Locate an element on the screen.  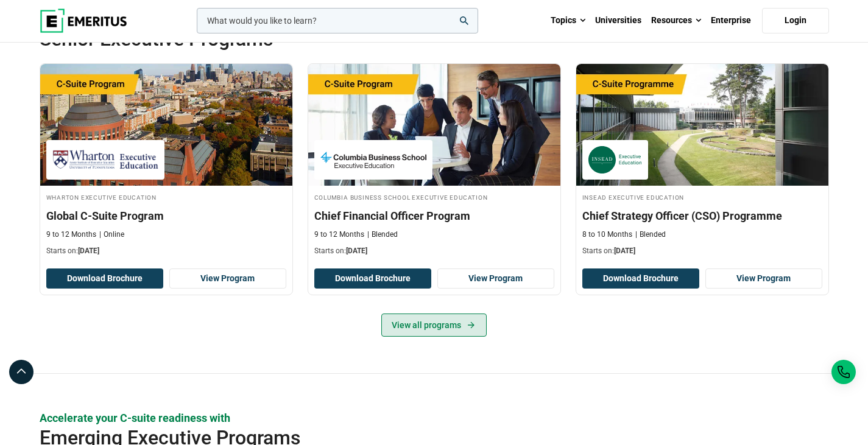
p: Online is located at coordinates (111, 234).